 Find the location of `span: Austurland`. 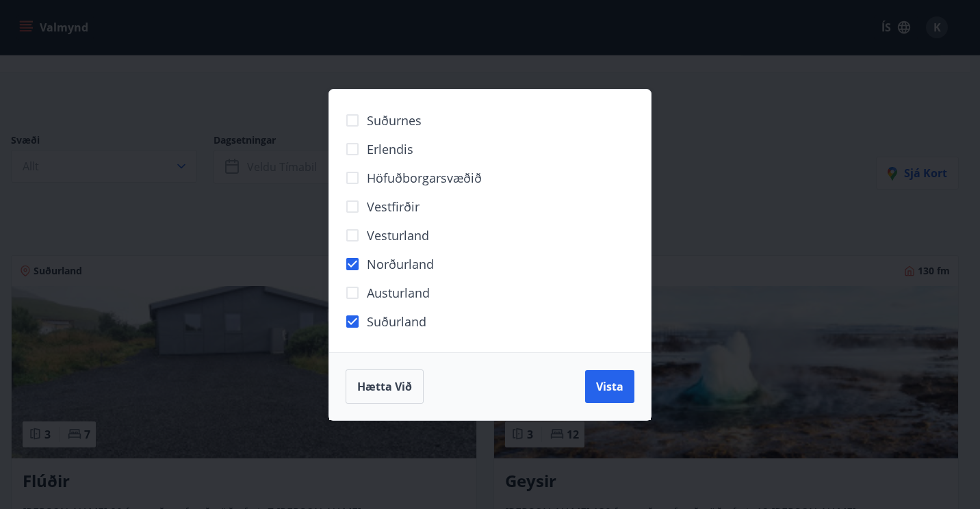

span: Austurland is located at coordinates (398, 293).